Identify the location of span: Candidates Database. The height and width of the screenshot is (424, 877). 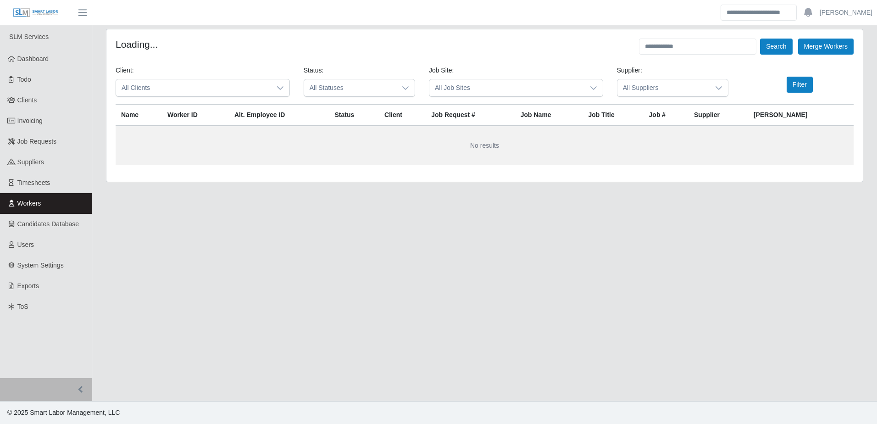
(48, 224).